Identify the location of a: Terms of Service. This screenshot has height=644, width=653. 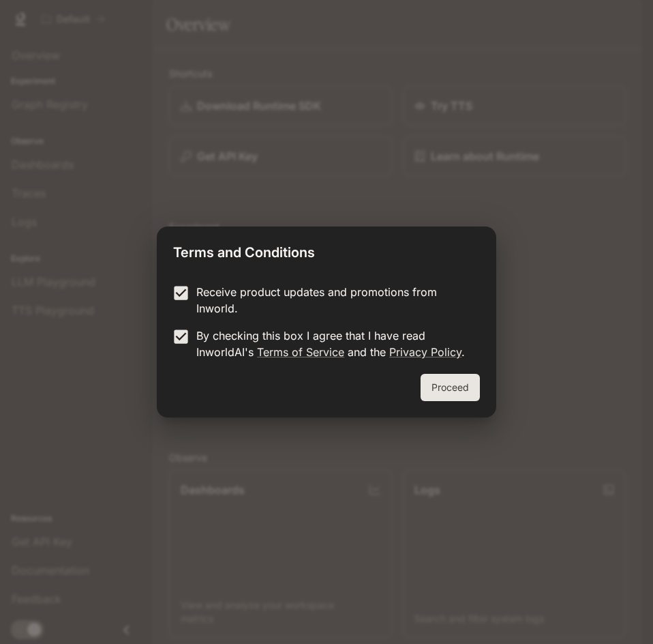
(301, 352).